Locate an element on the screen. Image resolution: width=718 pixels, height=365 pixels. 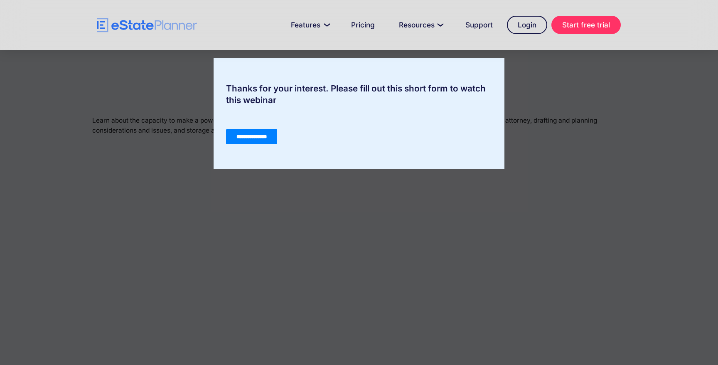
a: Resources is located at coordinates (420, 25).